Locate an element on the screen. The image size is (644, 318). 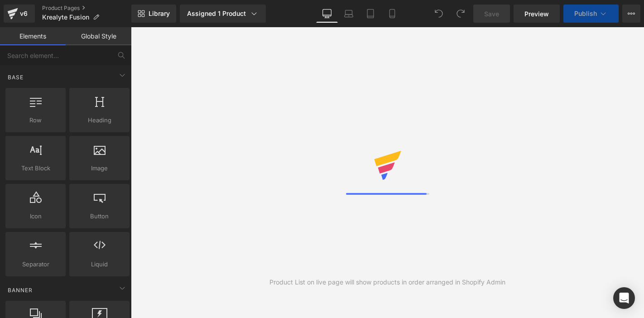
button: Publish is located at coordinates (591, 14).